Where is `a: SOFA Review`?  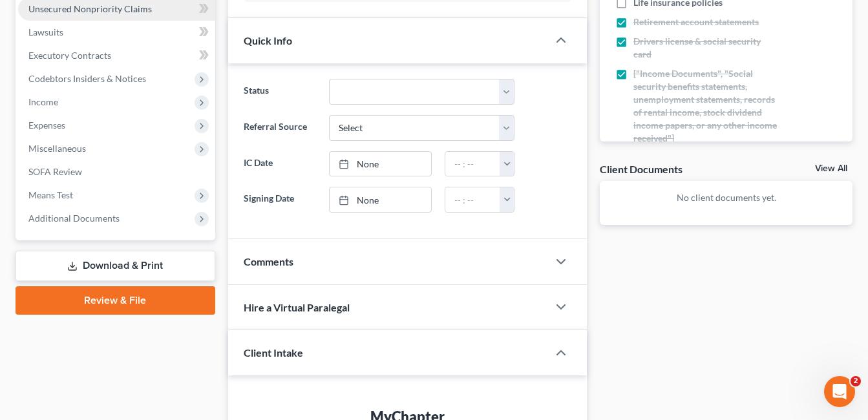 a: SOFA Review is located at coordinates (117, 172).